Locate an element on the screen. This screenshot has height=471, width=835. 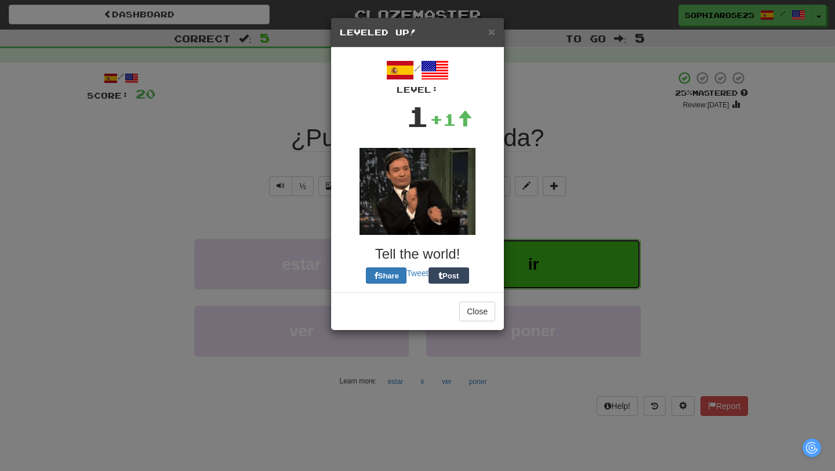
div: 1 is located at coordinates (417, 116).